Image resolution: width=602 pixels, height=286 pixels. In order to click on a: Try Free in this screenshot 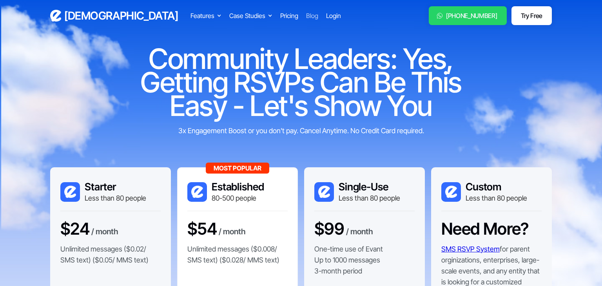, I will do `click(531, 16)`.